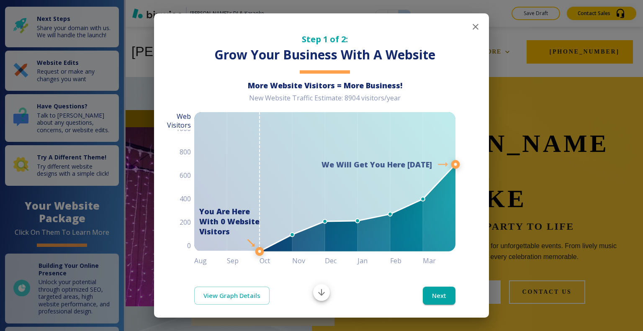 The width and height of the screenshot is (643, 331). I want to click on h6: Feb, so click(406, 261).